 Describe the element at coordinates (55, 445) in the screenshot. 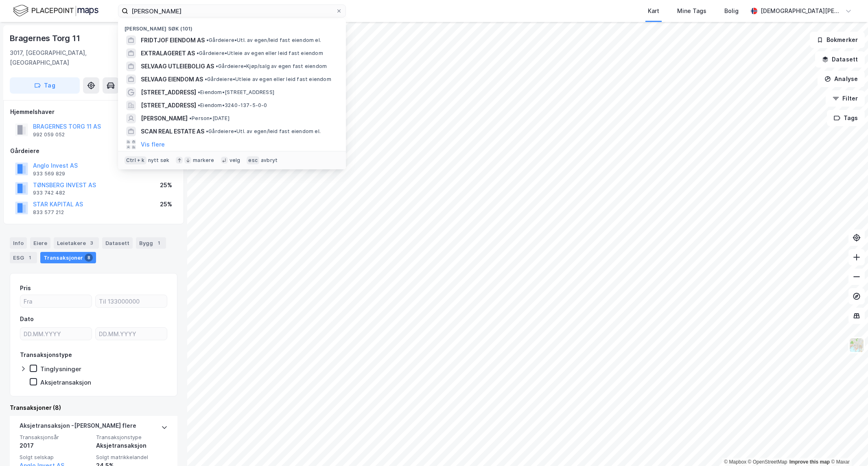

I see `div: 2017` at that location.